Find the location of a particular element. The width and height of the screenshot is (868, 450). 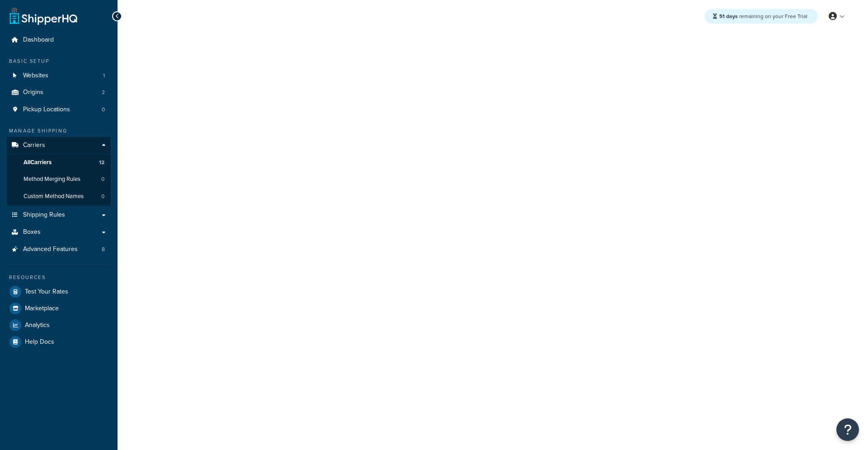

span: Boxes is located at coordinates (31, 232).